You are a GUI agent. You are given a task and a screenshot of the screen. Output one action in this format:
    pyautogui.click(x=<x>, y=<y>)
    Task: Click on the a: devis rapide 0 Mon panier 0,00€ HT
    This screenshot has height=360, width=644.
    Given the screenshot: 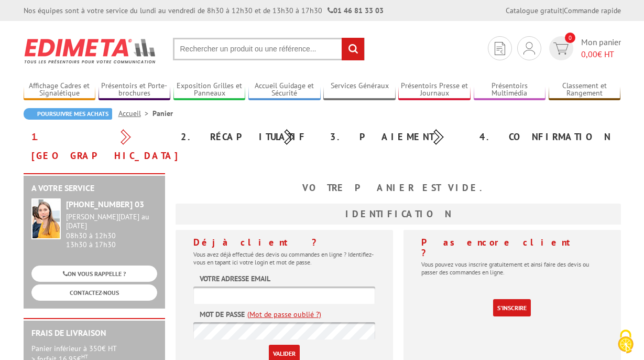 What is the action you would take?
    pyautogui.click(x=584, y=48)
    